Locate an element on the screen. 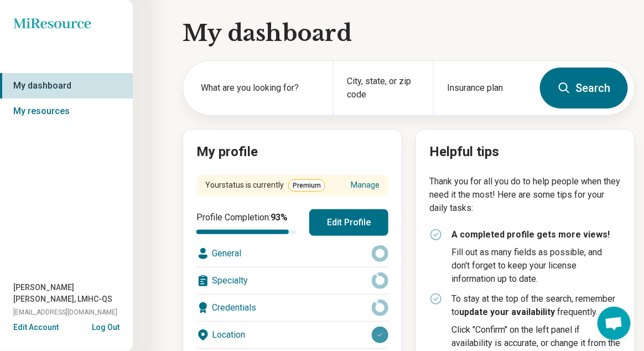 Image resolution: width=644 pixels, height=351 pixels. div: Location is located at coordinates (292, 335).